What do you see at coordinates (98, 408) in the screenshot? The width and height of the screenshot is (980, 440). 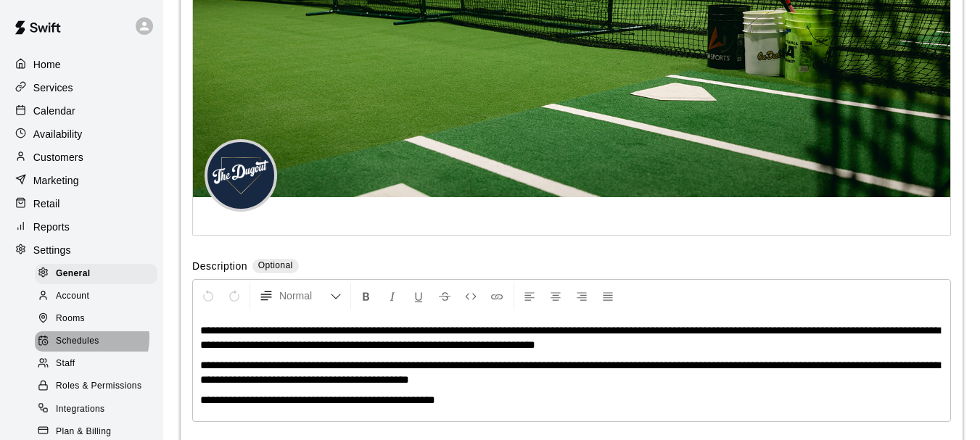 I see `a: Integrations` at bounding box center [98, 408].